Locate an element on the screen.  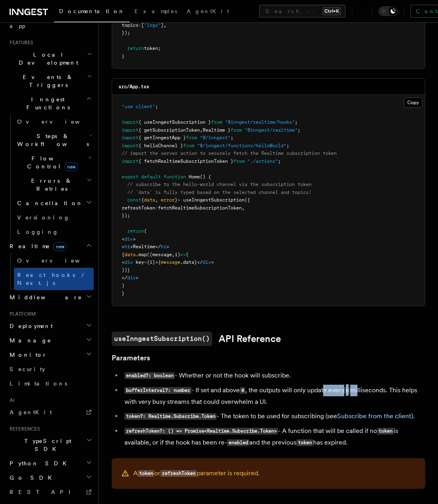
span: const is located at coordinates (134, 200).